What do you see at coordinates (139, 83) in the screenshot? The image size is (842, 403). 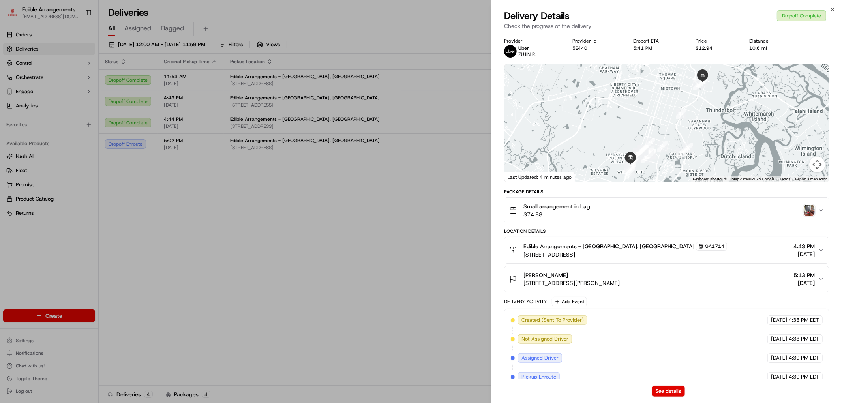 I see `button: Start new chat` at bounding box center [139, 83].